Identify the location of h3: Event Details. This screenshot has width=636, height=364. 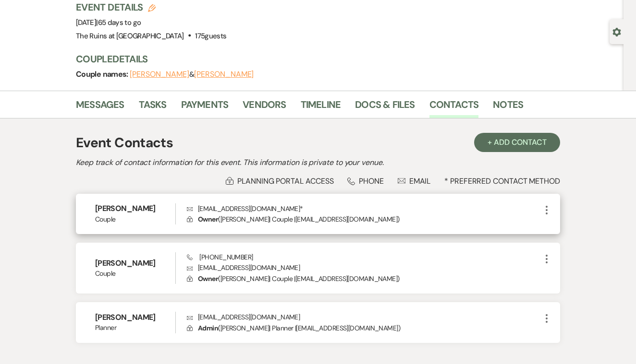
(151, 7).